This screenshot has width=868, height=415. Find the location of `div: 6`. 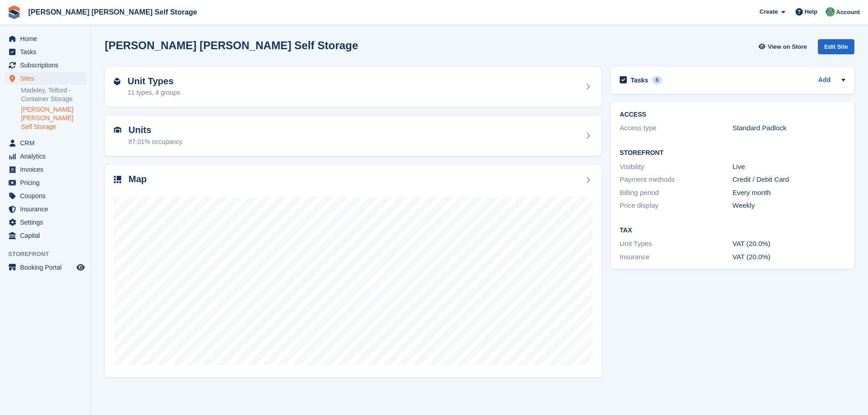

div: 6 is located at coordinates (657, 80).